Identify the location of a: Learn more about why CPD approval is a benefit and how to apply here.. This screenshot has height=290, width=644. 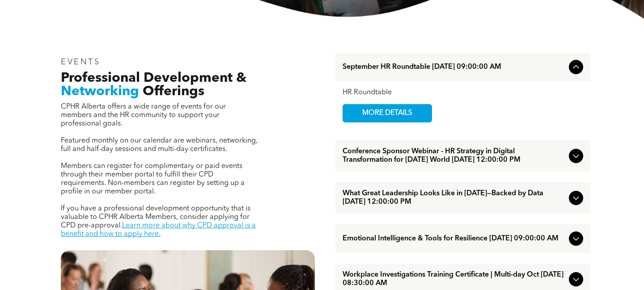
(159, 230).